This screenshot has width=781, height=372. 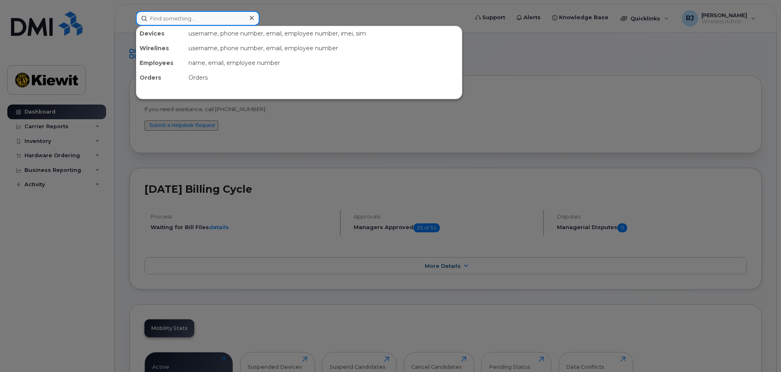 What do you see at coordinates (161, 48) in the screenshot?
I see `div: Wirelines` at bounding box center [161, 48].